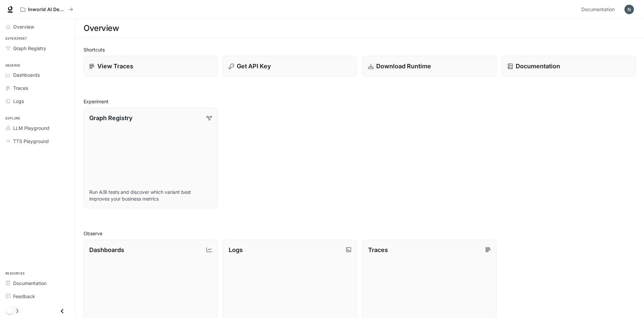  What do you see at coordinates (429, 66) in the screenshot?
I see `a: Download Runtime` at bounding box center [429, 66].